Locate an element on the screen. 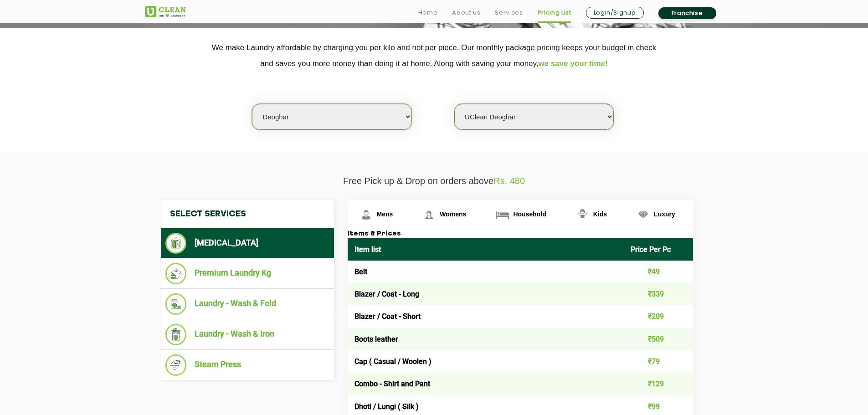 Image resolution: width=868 pixels, height=415 pixels. td: ₹209 is located at coordinates (659, 316).